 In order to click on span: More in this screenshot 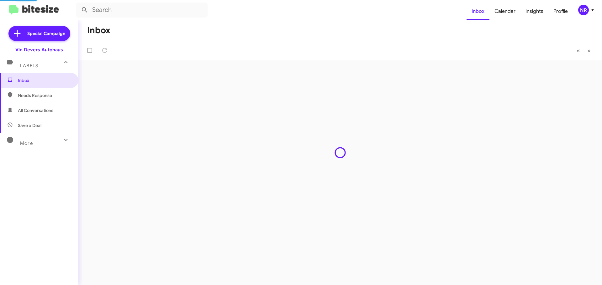, I will do `click(26, 144)`.